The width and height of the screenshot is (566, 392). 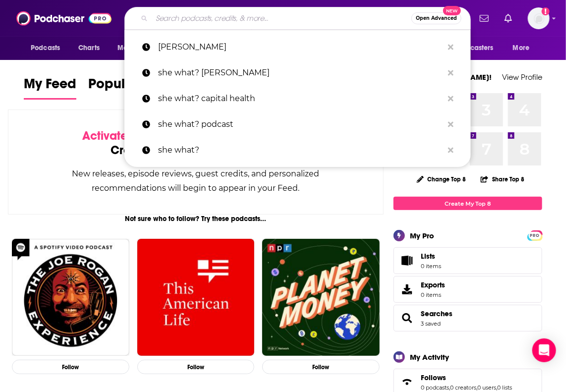 What do you see at coordinates (535, 235) in the screenshot?
I see `a: PRO` at bounding box center [535, 235].